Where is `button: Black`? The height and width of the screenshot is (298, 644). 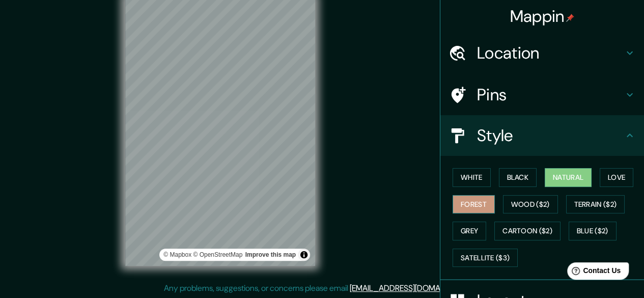
button: Black is located at coordinates (517, 177).